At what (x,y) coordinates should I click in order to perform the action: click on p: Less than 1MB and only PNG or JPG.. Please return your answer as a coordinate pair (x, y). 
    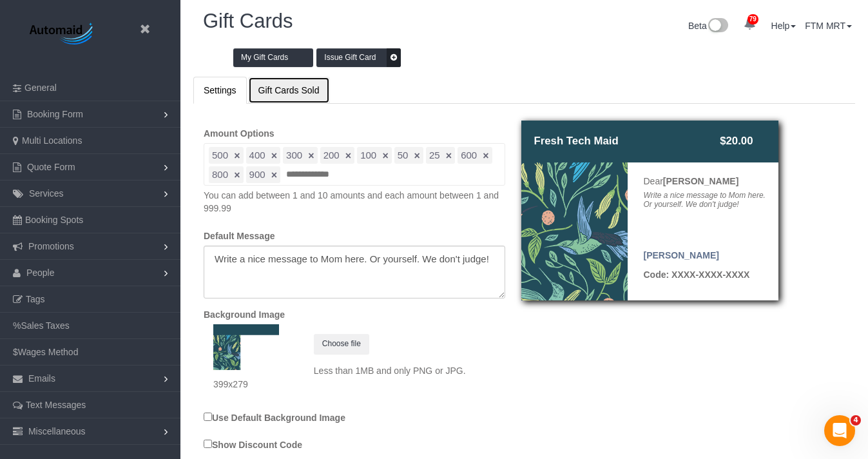
    Looking at the image, I should click on (404, 371).